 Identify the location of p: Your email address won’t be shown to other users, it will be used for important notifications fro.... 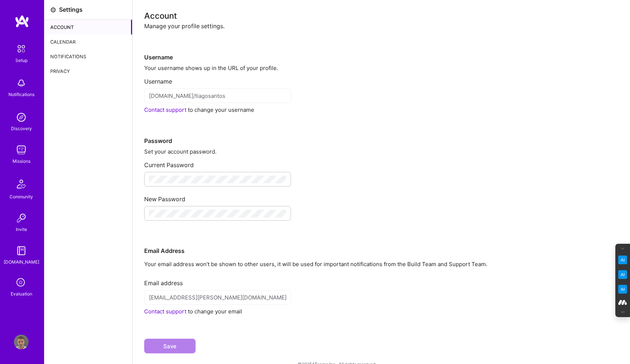
(382, 264).